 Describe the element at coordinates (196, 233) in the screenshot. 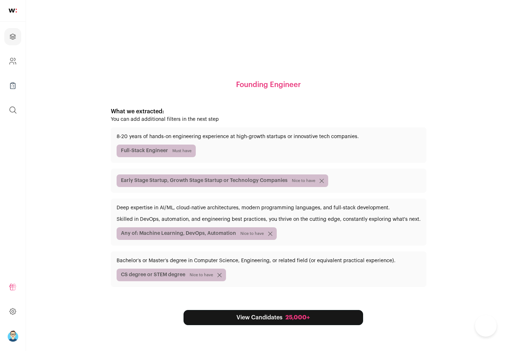

I see `span: Any of: Machine Learning, DevOps, Automation` at that location.